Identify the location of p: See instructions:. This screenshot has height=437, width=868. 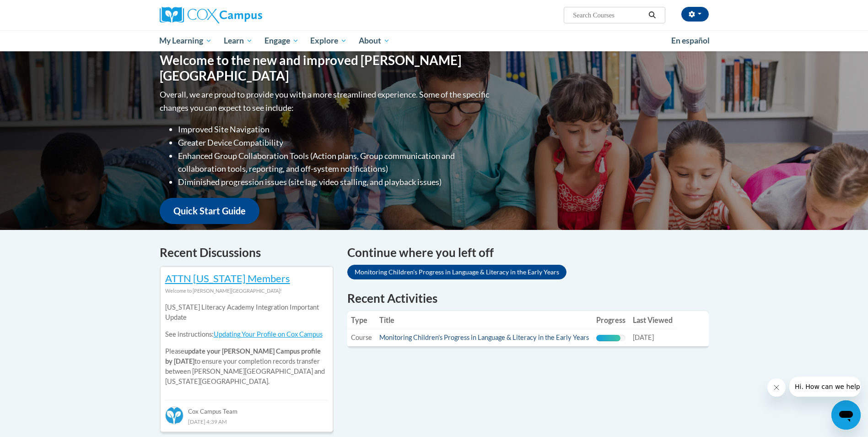
(246, 334).